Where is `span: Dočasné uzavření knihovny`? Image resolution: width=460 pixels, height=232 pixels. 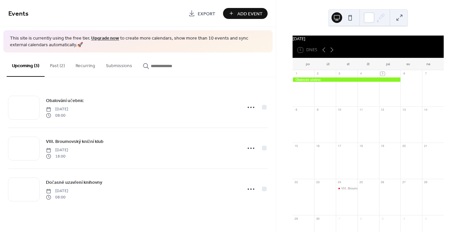 span: Dočasné uzavření knihovny is located at coordinates (74, 183).